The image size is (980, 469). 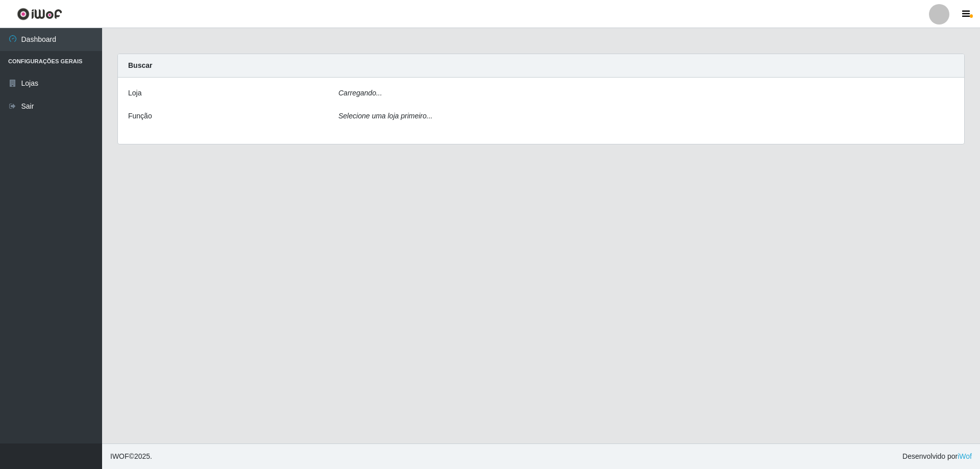 I want to click on strong: Buscar, so click(x=140, y=65).